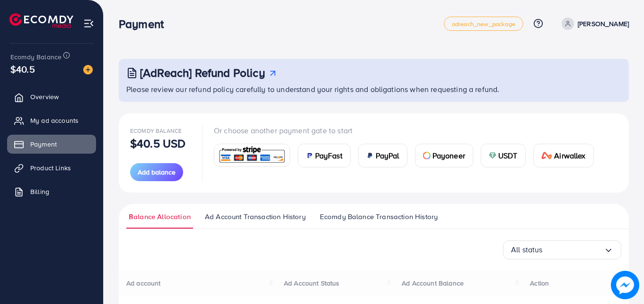 The image size is (644, 304). Describe the element at coordinates (388, 155) in the screenshot. I see `span: PayPal` at that location.